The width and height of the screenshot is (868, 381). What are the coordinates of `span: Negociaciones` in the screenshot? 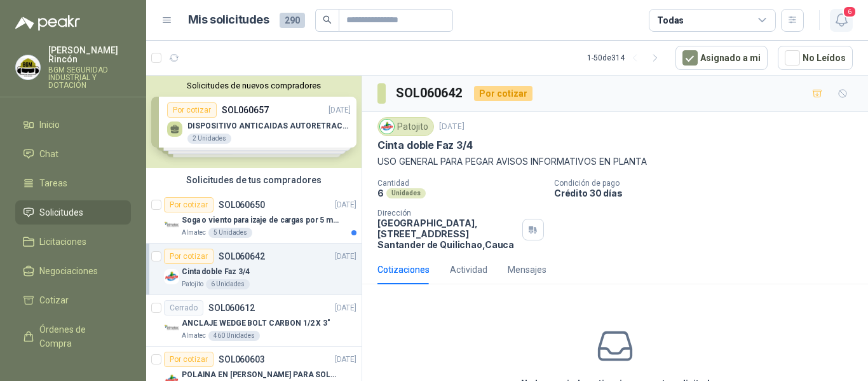 It's located at (69, 271).